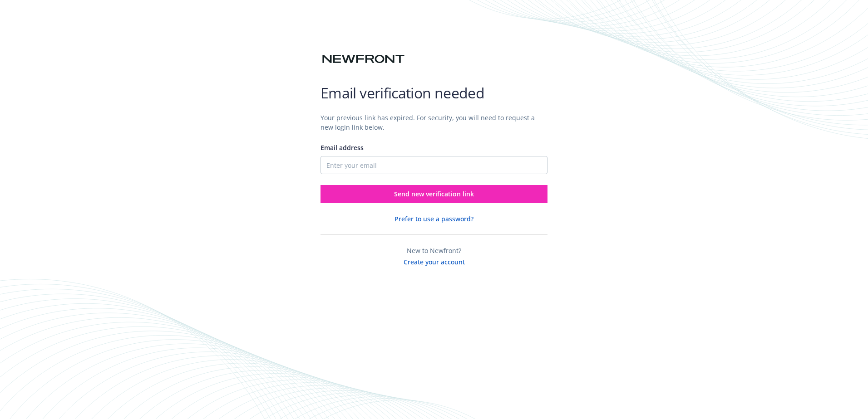  I want to click on span: New to Newfront?, so click(434, 250).